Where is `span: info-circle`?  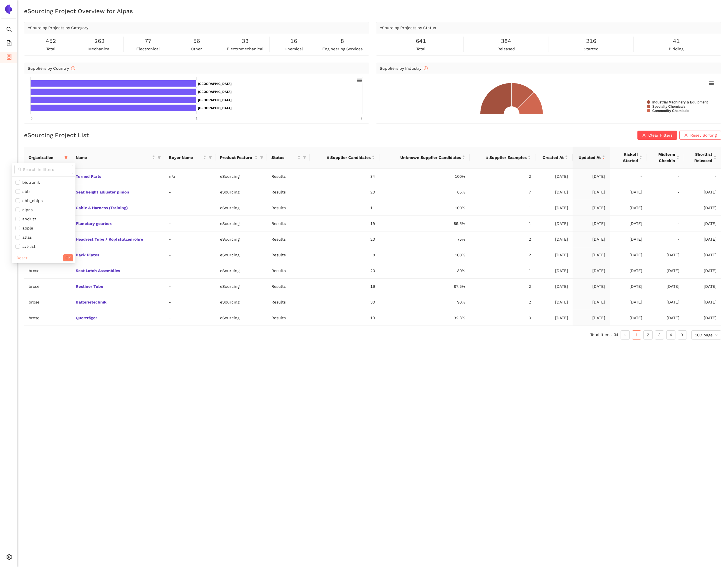 span: info-circle is located at coordinates (425, 68).